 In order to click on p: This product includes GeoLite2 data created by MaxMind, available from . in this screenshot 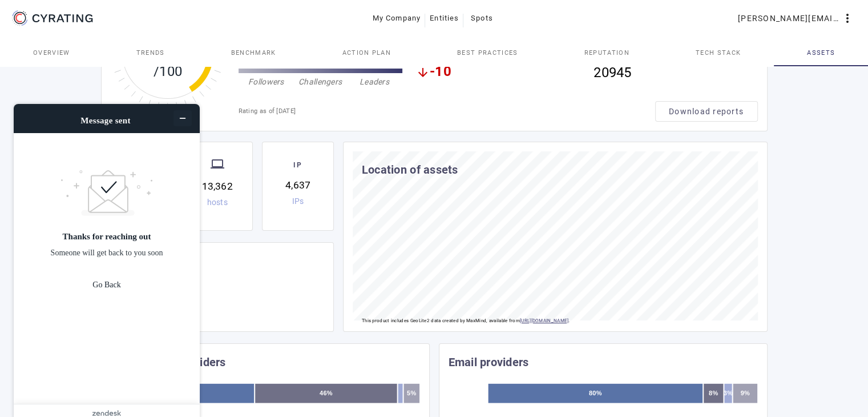, I will do `click(466, 321)`.